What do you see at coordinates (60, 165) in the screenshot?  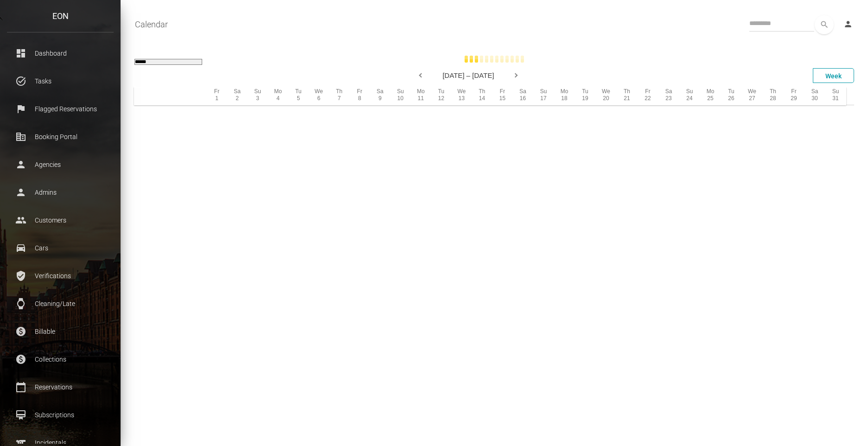 I see `p: Agencies` at bounding box center [60, 165].